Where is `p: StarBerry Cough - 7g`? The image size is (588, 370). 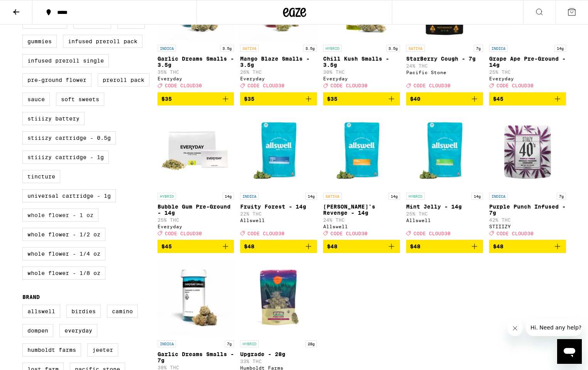
p: StarBerry Cough - 7g is located at coordinates (444, 59).